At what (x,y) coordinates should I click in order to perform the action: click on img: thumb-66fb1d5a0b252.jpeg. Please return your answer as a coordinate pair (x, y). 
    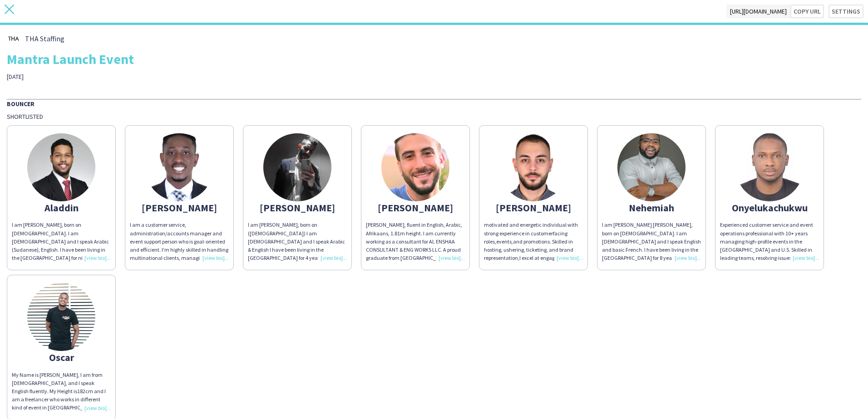
    Looking at the image, I should click on (651, 167).